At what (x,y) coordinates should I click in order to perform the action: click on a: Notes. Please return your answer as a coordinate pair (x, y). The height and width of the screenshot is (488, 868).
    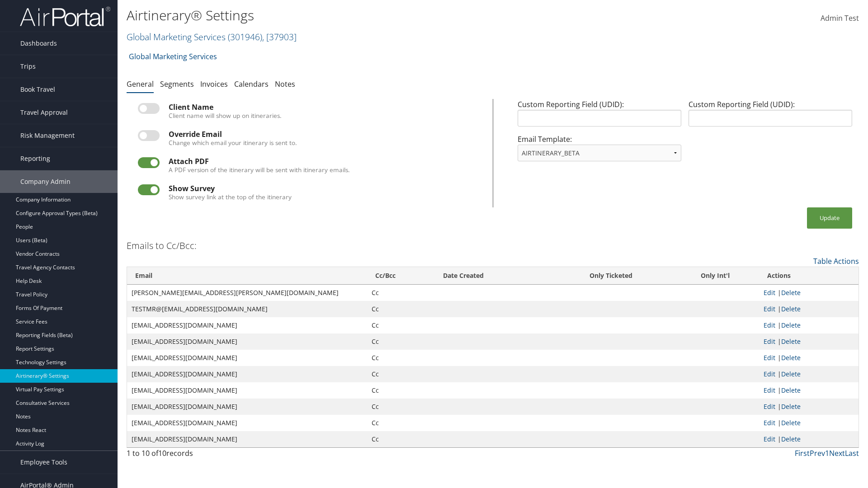
    Looking at the image, I should click on (285, 84).